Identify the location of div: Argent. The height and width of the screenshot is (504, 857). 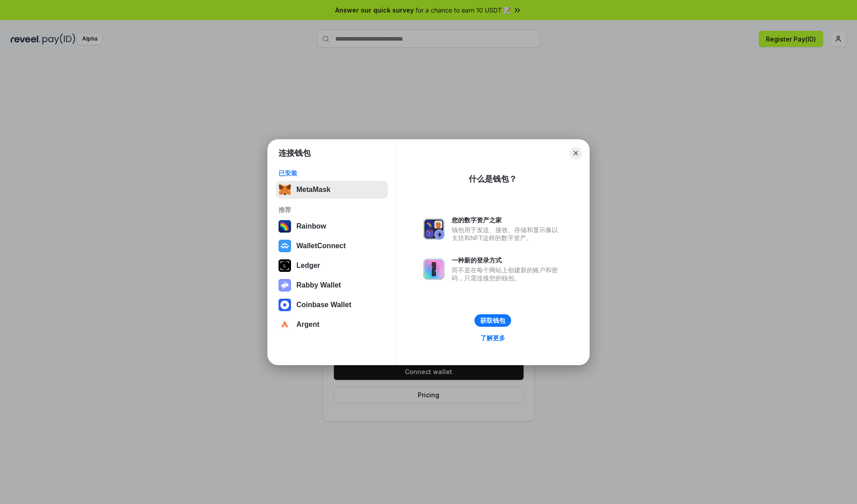
(308, 324).